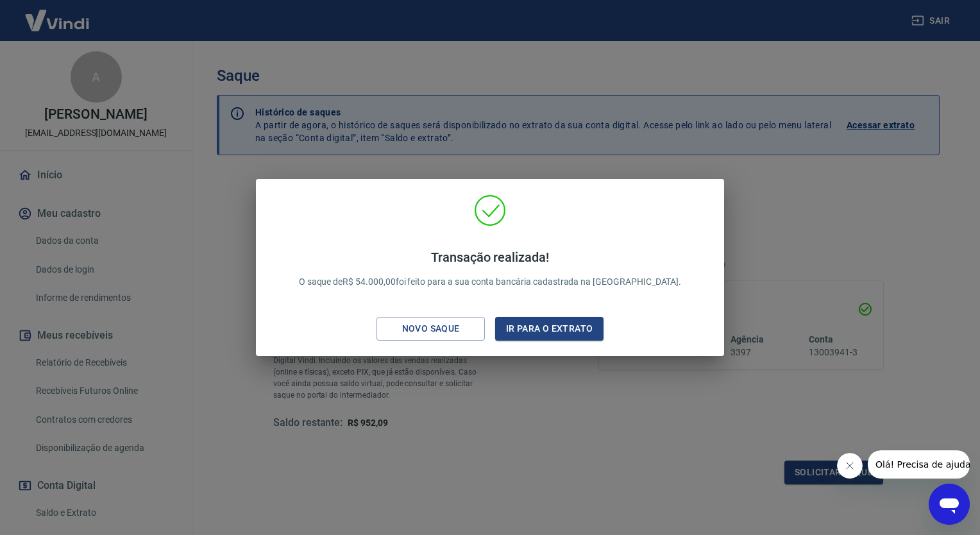 The height and width of the screenshot is (535, 980). I want to click on span: Olá! Precisa de ajuda?, so click(58, 14).